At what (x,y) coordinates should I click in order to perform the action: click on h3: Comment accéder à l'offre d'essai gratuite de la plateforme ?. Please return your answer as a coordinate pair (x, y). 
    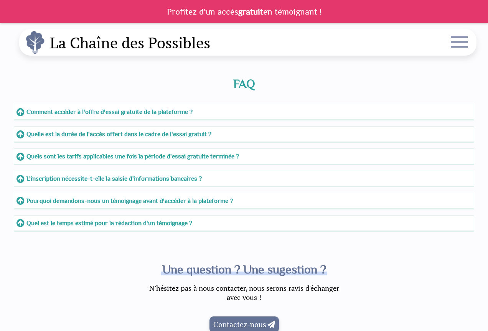
    Looking at the image, I should click on (244, 112).